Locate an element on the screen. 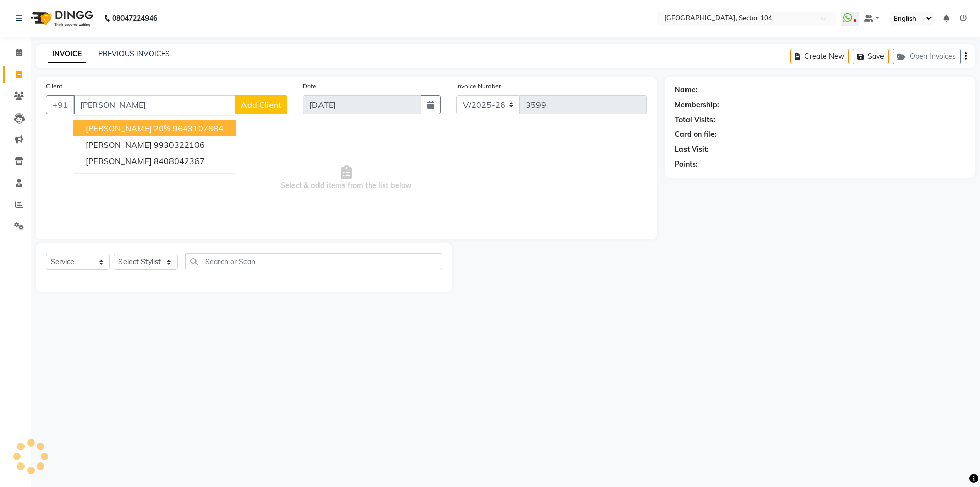 The height and width of the screenshot is (487, 980). div: Points: is located at coordinates (686, 164).